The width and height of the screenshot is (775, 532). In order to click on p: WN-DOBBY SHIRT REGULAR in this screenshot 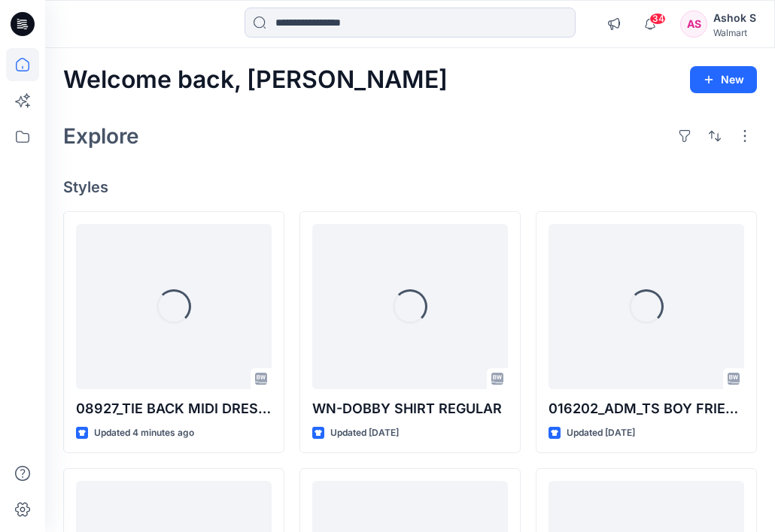, I will do `click(410, 409)`.